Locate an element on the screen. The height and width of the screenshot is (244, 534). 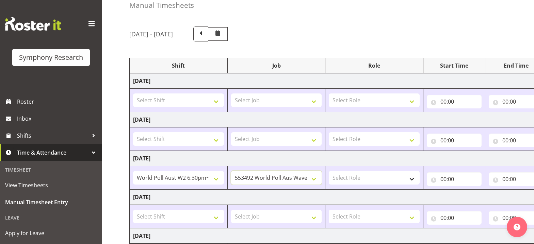
div: Symphony Research is located at coordinates (51, 57).